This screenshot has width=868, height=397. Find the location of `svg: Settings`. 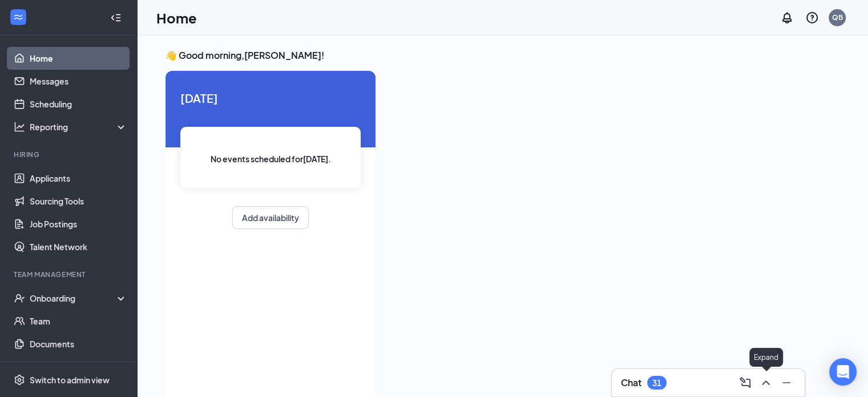

svg: Settings is located at coordinates (20, 380).